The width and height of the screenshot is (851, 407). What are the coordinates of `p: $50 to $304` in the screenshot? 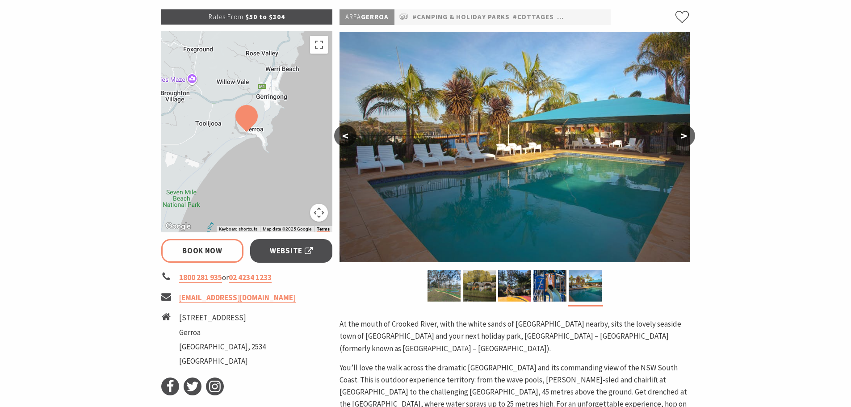 It's located at (247, 17).